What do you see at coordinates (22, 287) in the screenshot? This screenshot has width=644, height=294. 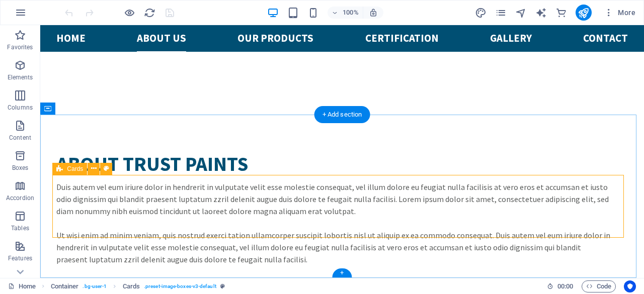 I see `a: Click to cancel selection. Double-click to open Pages` at bounding box center [22, 287].